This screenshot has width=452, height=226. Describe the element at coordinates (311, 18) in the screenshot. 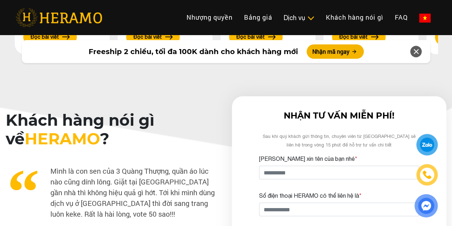

I see `img: subToggleIcon` at that location.